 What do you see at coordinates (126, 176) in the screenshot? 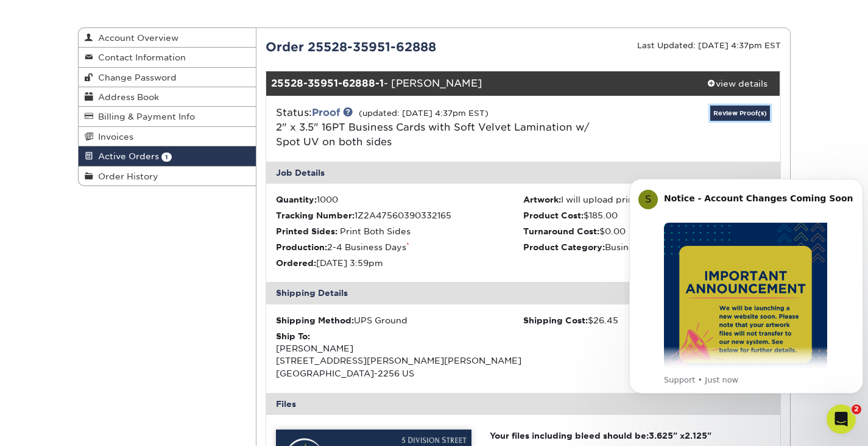
I see `span: Order History` at bounding box center [126, 176].